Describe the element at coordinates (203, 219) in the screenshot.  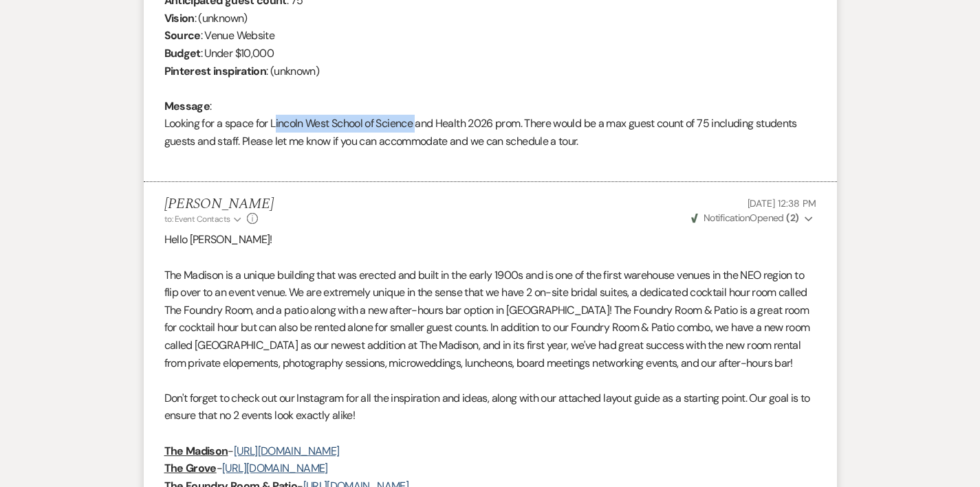
I see `button: to: Event Contacts` at that location.